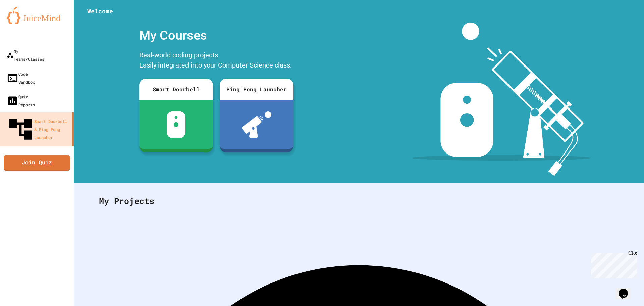  I want to click on img: sdb-white.svg, so click(176, 125).